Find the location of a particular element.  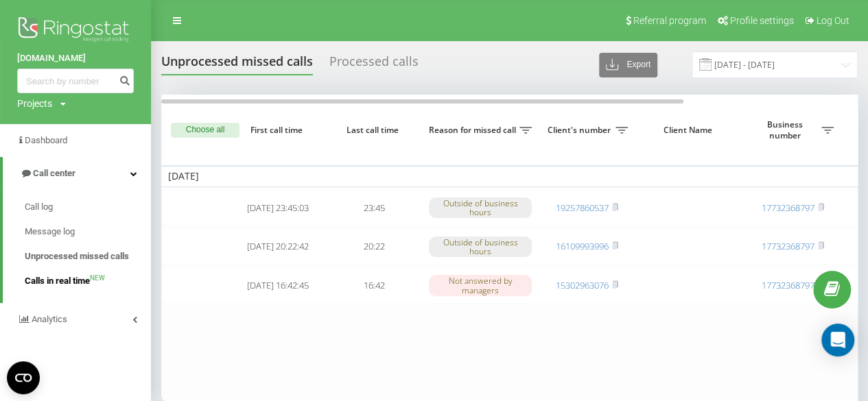

div: Open Intercom Messenger is located at coordinates (838, 340).